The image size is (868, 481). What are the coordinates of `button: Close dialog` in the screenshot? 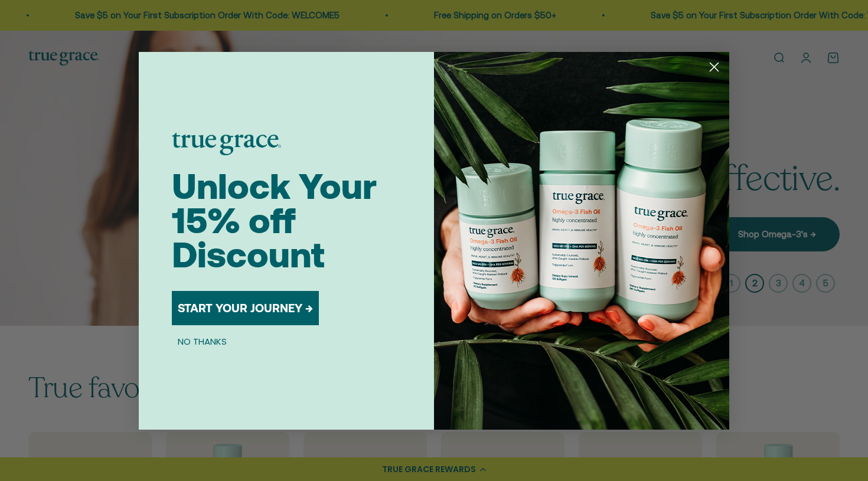 It's located at (713, 67).